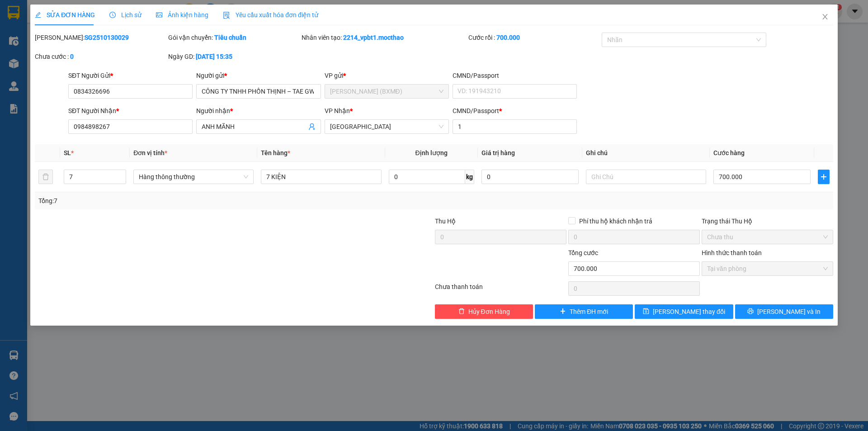 This screenshot has height=431, width=868. Describe the element at coordinates (234, 37) in the screenshot. I see `div: Gói vận chuyển:` at that location.